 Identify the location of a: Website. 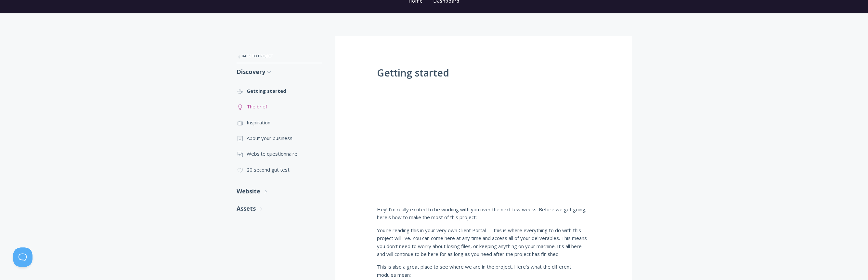
(280, 191).